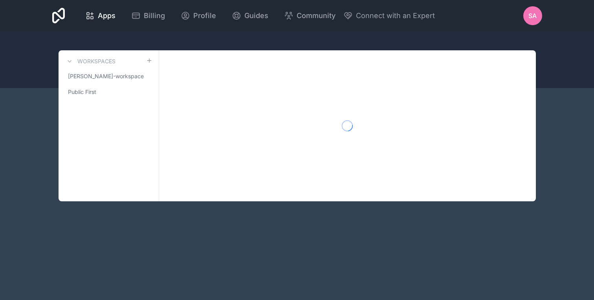 The height and width of the screenshot is (300, 594). What do you see at coordinates (198, 16) in the screenshot?
I see `a: Profile` at bounding box center [198, 16].